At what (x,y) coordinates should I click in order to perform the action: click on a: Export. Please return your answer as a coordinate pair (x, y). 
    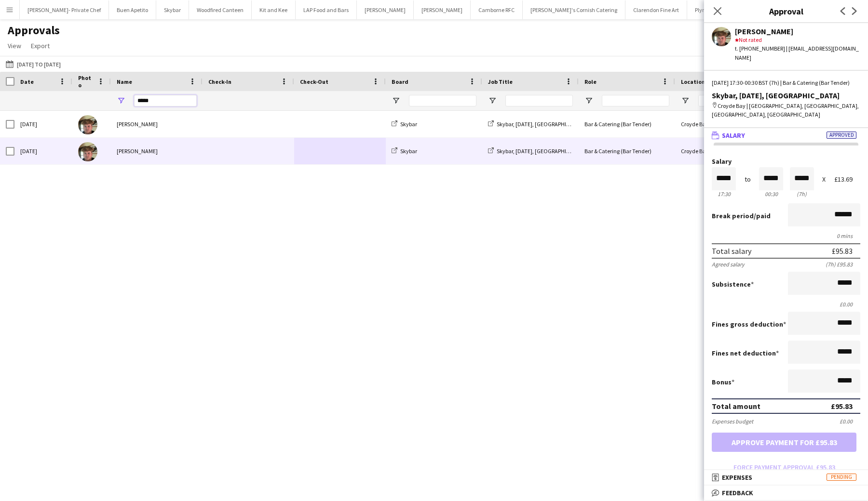
    Looking at the image, I should click on (40, 46).